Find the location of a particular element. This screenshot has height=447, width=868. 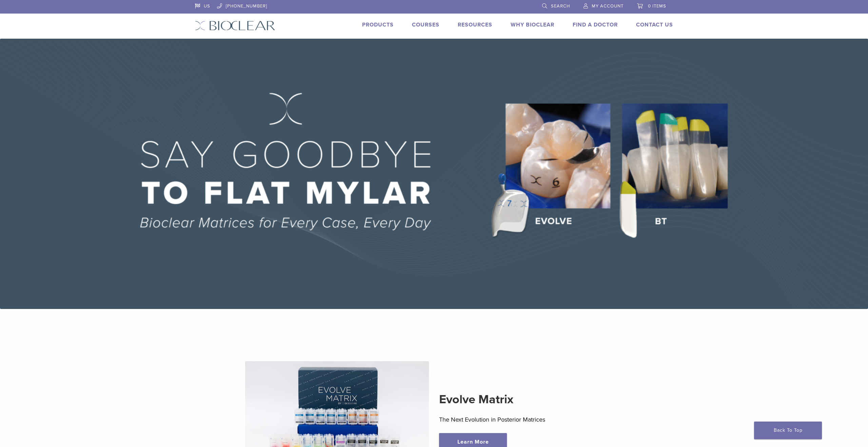

a: Why Bioclear is located at coordinates (532, 24).